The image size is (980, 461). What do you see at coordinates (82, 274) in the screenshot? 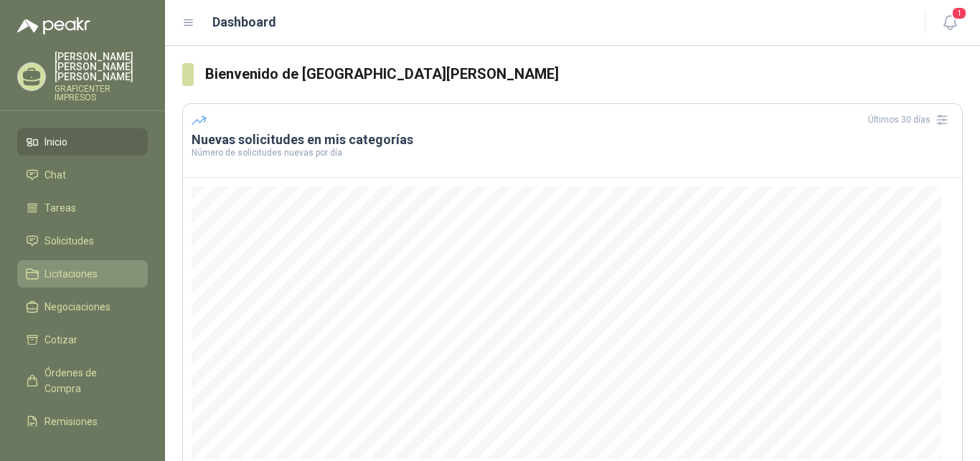
I see `a: Licitaciones` at bounding box center [82, 274].